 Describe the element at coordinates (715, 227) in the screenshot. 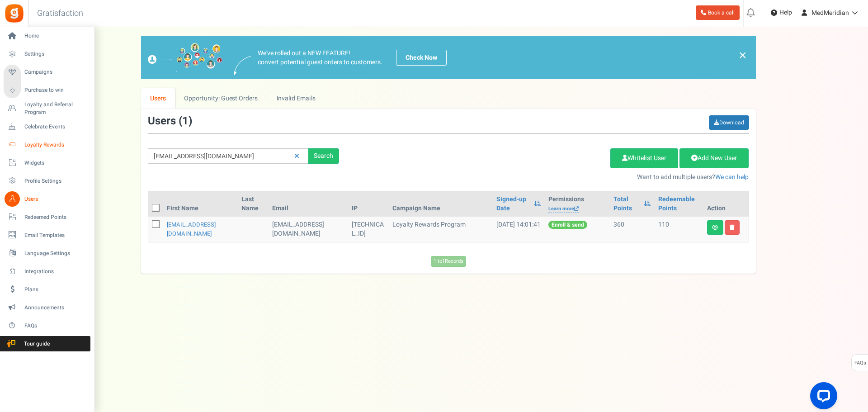

I see `i: View details` at that location.